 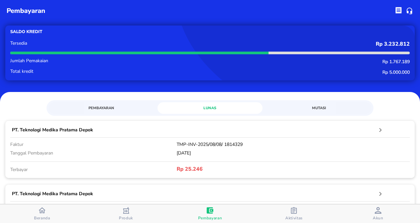 What do you see at coordinates (93, 153) in the screenshot?
I see `p: Tanggal Pembayaran` at bounding box center [93, 153].